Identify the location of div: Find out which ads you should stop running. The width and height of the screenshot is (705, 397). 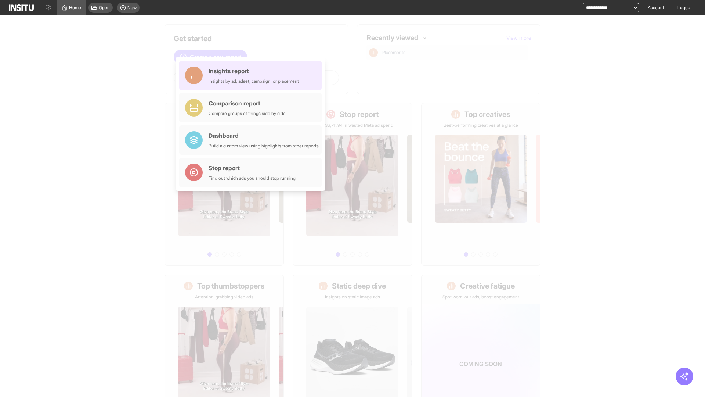
(252, 178).